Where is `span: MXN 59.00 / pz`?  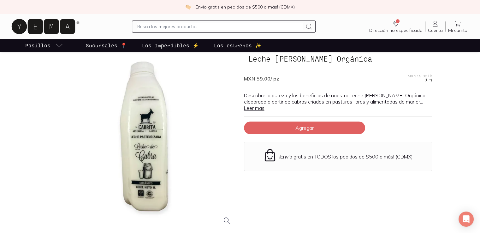
span: MXN 59.00 / pz is located at coordinates (262, 79).